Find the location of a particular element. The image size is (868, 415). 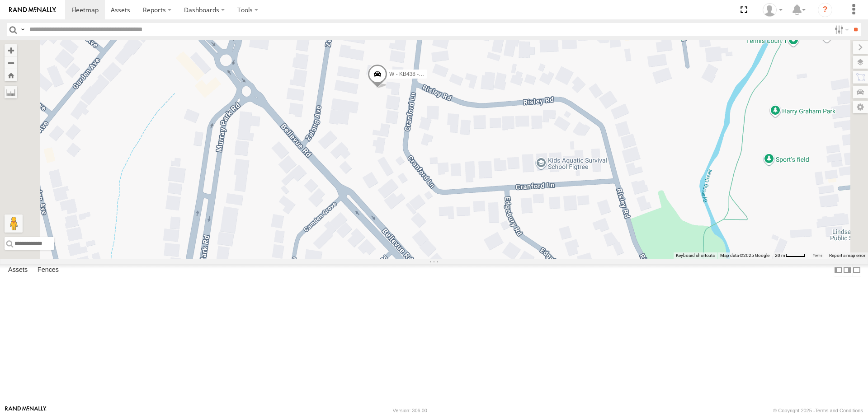

button: Zoom Home is located at coordinates (11, 75).